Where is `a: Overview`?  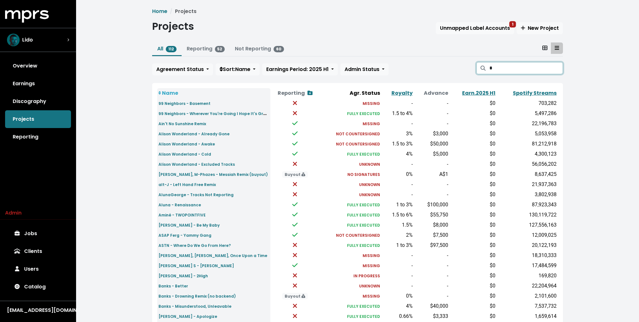
a: Overview is located at coordinates (38, 66).